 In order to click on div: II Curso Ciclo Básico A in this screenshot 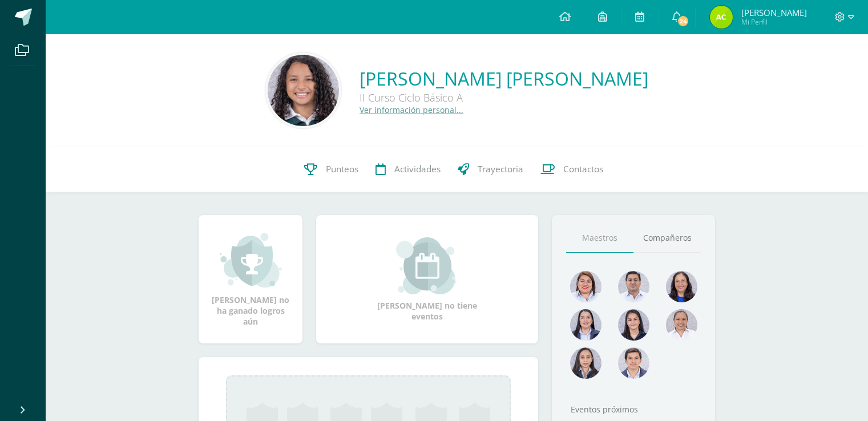, I will do `click(504, 98)`.